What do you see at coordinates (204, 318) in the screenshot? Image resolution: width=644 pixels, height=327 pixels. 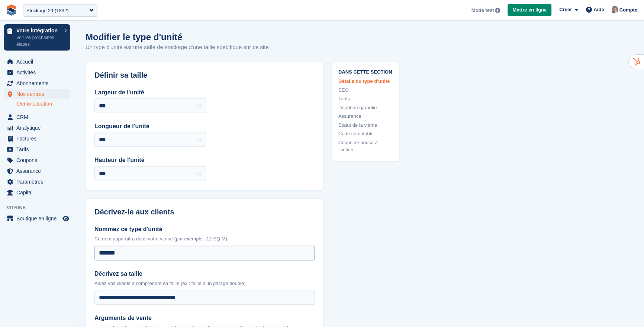 I see `label: Arguments de vente` at bounding box center [204, 318].